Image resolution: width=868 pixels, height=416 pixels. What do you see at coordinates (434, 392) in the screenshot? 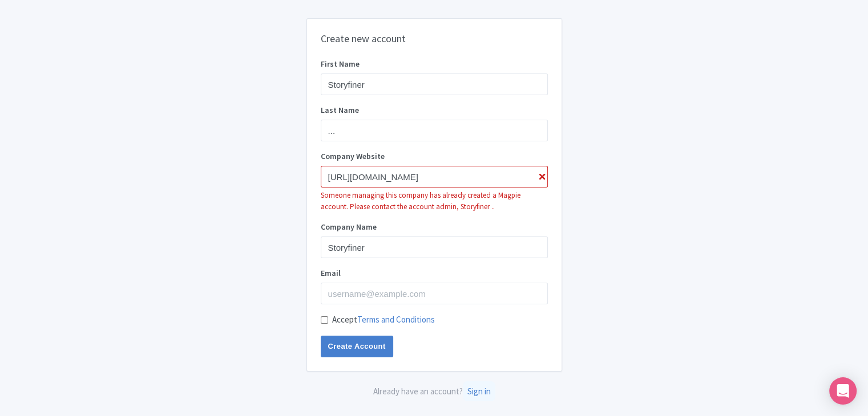
I see `div: Already have an account?` at bounding box center [434, 392].